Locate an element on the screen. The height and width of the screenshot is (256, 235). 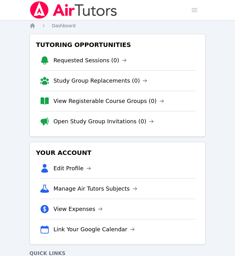
a: Link Your Google Calendar is located at coordinates (94, 229).